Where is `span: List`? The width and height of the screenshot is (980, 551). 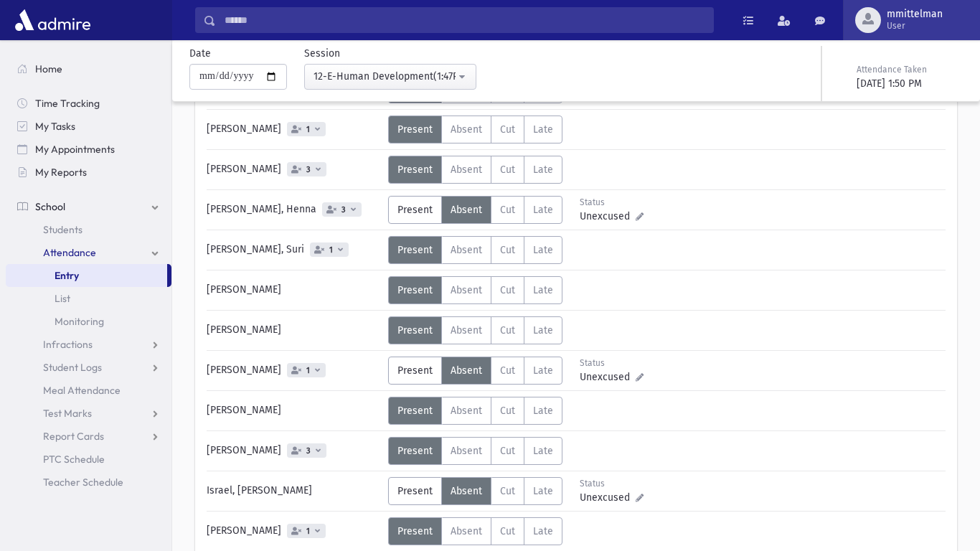
span: List is located at coordinates (63, 298).